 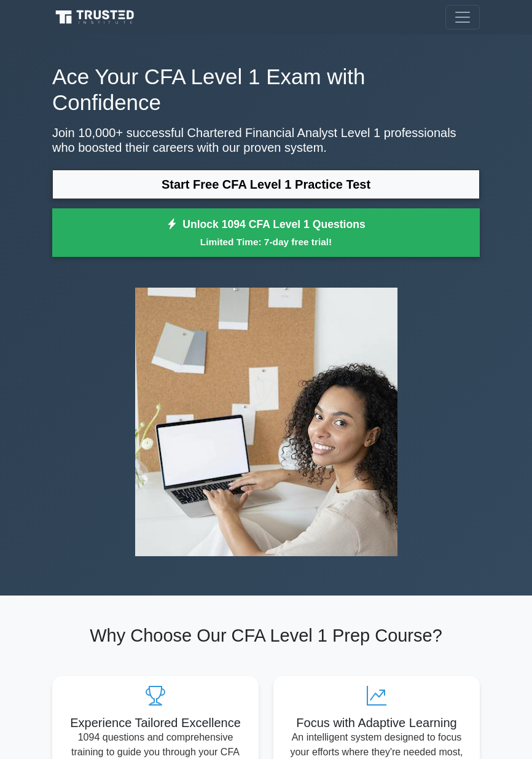 What do you see at coordinates (156, 723) in the screenshot?
I see `h5: Experience Tailored Excellence` at bounding box center [156, 723].